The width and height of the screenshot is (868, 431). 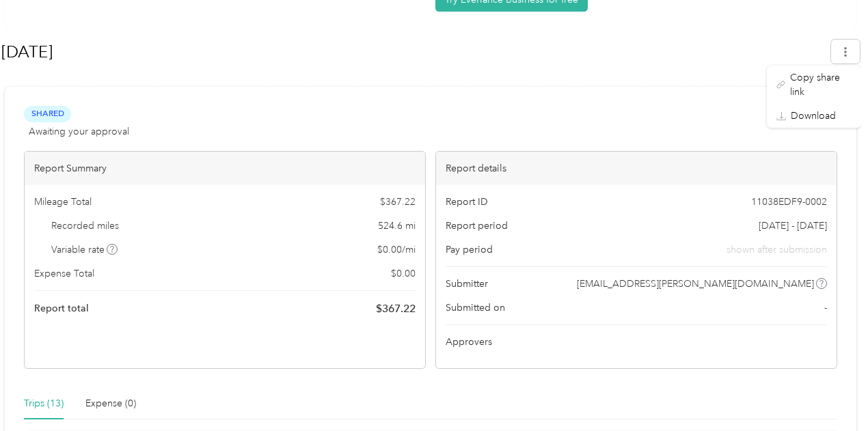 I want to click on span: Recorded miles, so click(x=85, y=225).